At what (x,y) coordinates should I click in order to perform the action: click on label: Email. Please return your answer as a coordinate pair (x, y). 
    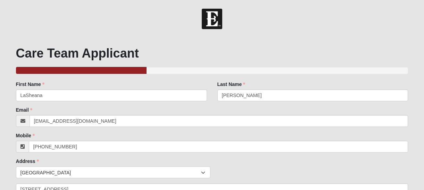
    Looking at the image, I should click on (24, 110).